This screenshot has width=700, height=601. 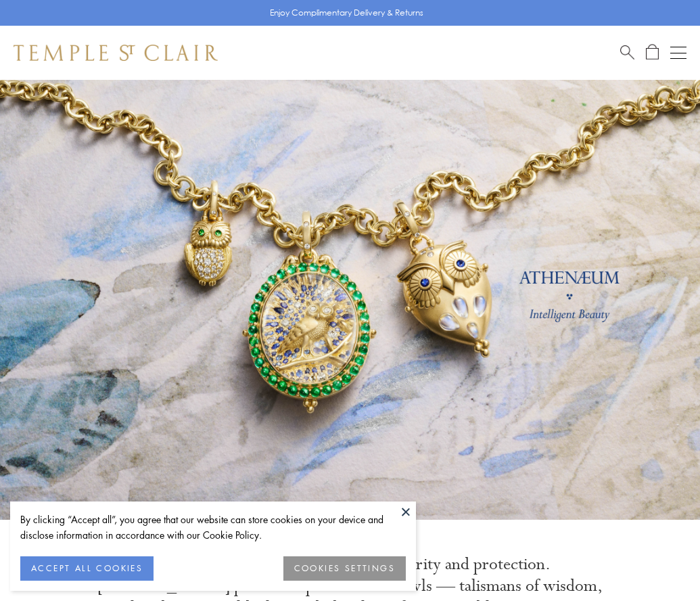 I want to click on button: COOKIES SETTINGS, so click(x=345, y=568).